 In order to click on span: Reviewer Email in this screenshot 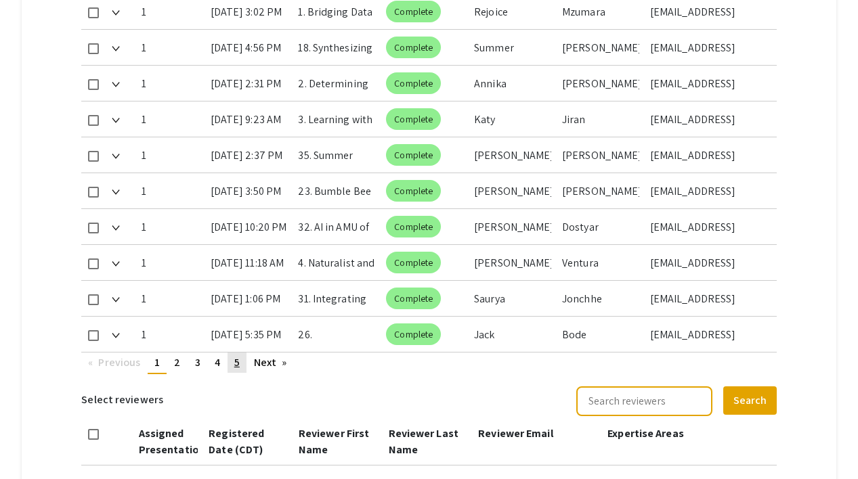, I will do `click(515, 433)`.